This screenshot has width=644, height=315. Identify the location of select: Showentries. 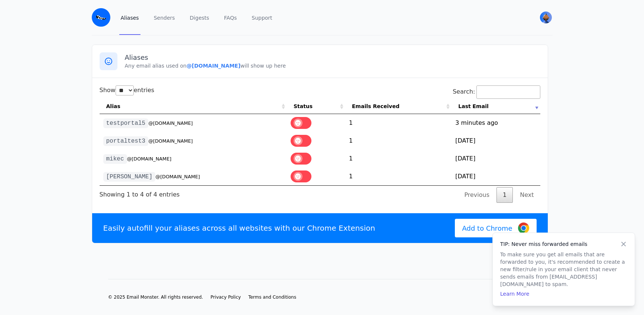
(125, 90).